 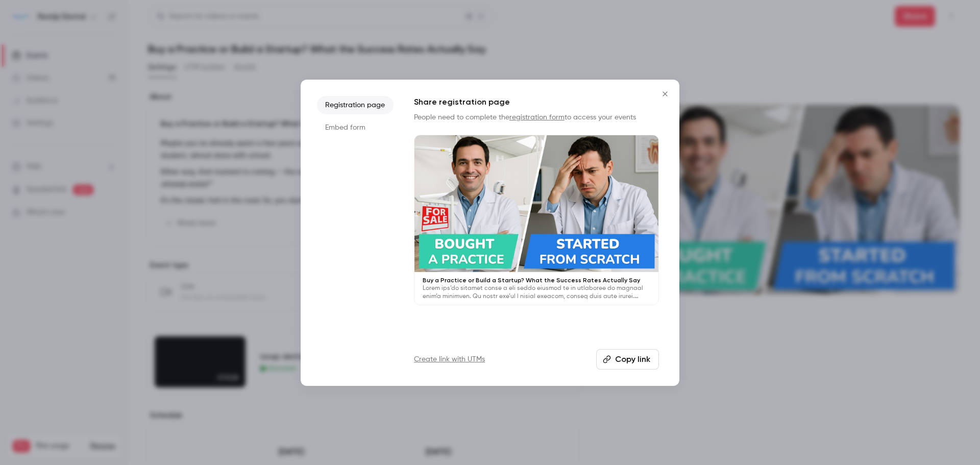 I want to click on a: Buy a Practice or Build a Startup? What the Success Rates Actually SayLorem ips’do sitamet conse ..., so click(x=537, y=220).